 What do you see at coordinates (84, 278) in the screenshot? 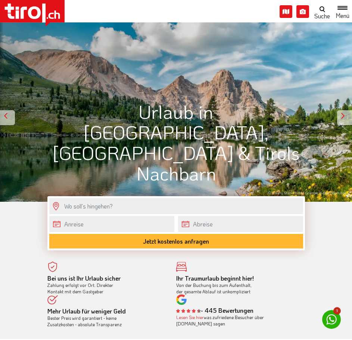
I see `b: Bei uns ist Ihr Urlaub sicher` at bounding box center [84, 278].